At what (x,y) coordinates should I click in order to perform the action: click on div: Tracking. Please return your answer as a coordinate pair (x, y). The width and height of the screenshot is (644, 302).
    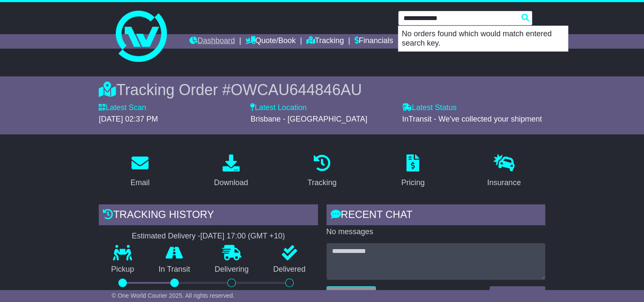
    Looking at the image, I should click on (322, 183).